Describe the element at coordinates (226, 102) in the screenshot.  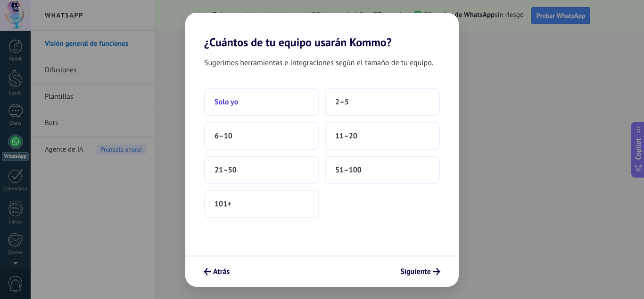
I see `span: Solo yo` at that location.